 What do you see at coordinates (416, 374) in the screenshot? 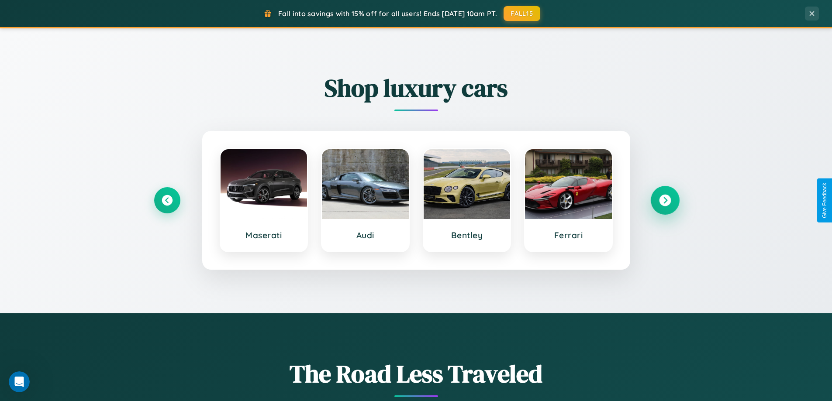
I see `h1: The Road Less Traveled` at bounding box center [416, 374].